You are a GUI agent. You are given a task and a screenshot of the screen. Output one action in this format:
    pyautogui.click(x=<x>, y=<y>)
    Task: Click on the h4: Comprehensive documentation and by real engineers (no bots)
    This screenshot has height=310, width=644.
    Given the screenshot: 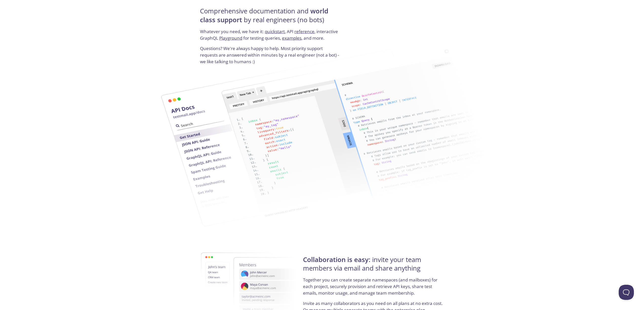 What is the action you would take?
    pyautogui.click(x=270, y=17)
    